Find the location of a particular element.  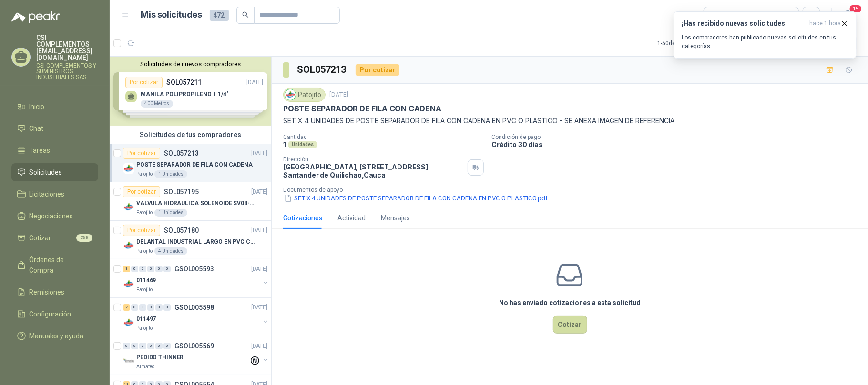

p: VALVULA HIDRAULICA SOLENOIDE SV08-20 is located at coordinates (195, 204).